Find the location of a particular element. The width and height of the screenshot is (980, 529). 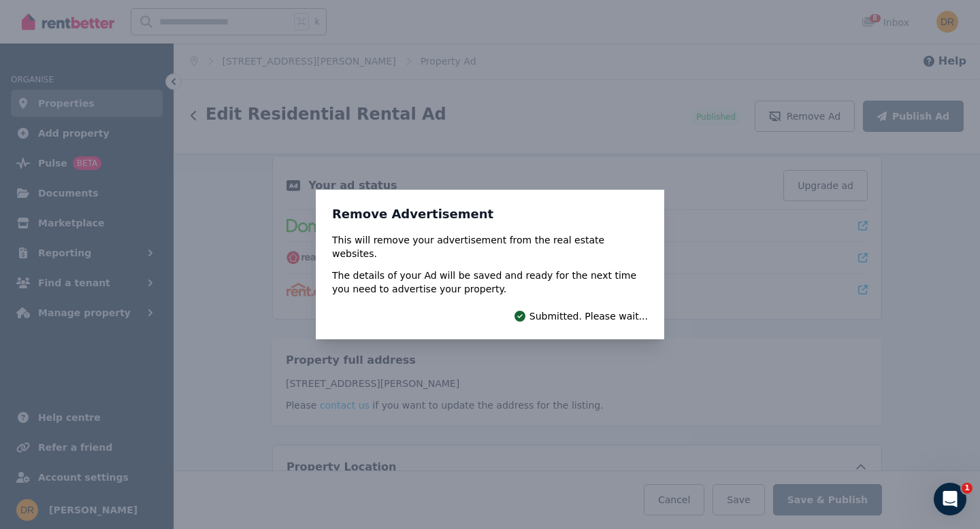

span: Submitted. Please wait... is located at coordinates (589, 316).